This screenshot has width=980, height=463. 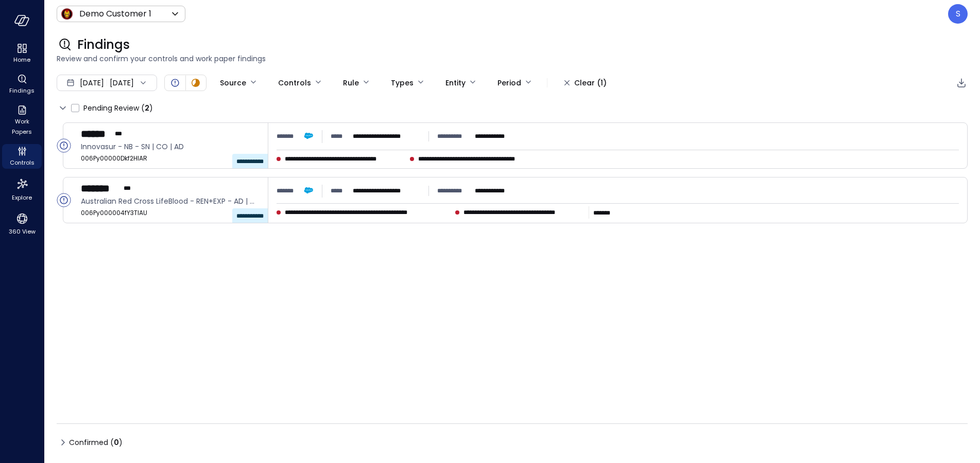 I want to click on span: Review and confirm your controls and work paper findings, so click(x=512, y=58).